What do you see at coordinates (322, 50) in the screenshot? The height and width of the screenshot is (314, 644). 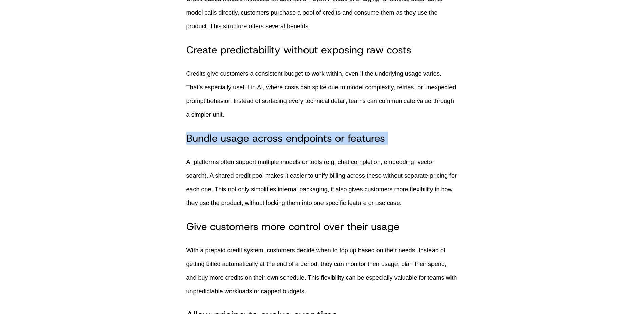 I see `h3: Create predictability without exposing raw costs` at bounding box center [322, 50].